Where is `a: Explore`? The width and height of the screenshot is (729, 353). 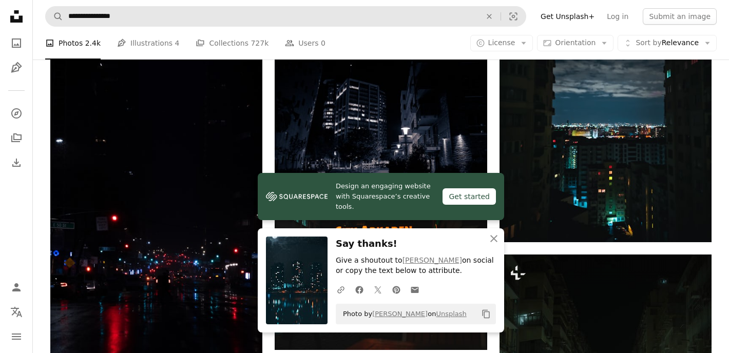
a: Explore is located at coordinates (16, 113).